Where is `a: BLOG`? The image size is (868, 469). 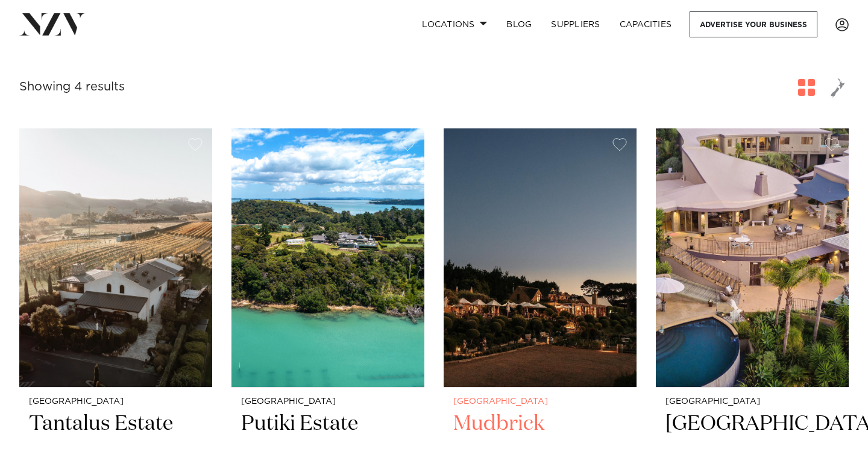
a: BLOG is located at coordinates (519, 24).